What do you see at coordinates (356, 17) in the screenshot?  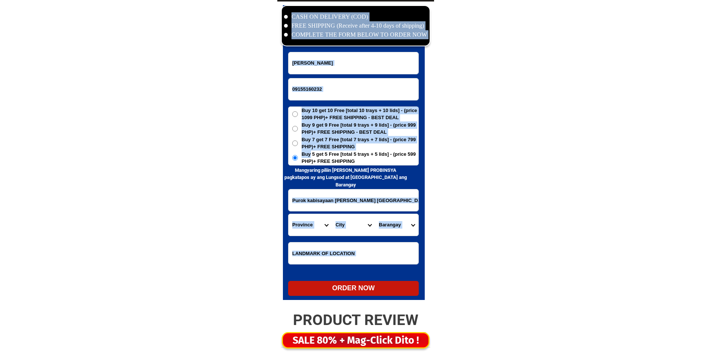 I see `li: CASH ON DELIVERY (COD)` at bounding box center [356, 17].